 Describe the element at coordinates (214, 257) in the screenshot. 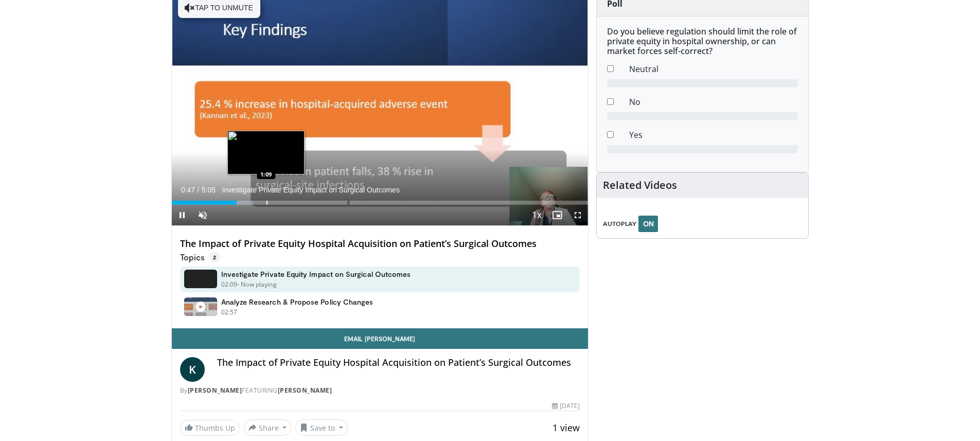

I see `span: 2` at that location.